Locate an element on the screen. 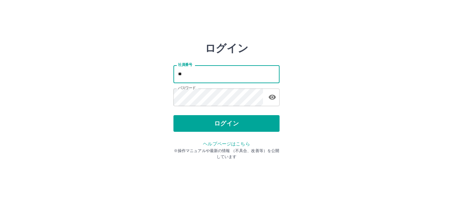 Image resolution: width=453 pixels, height=202 pixels. label: パスワード is located at coordinates (187, 88).